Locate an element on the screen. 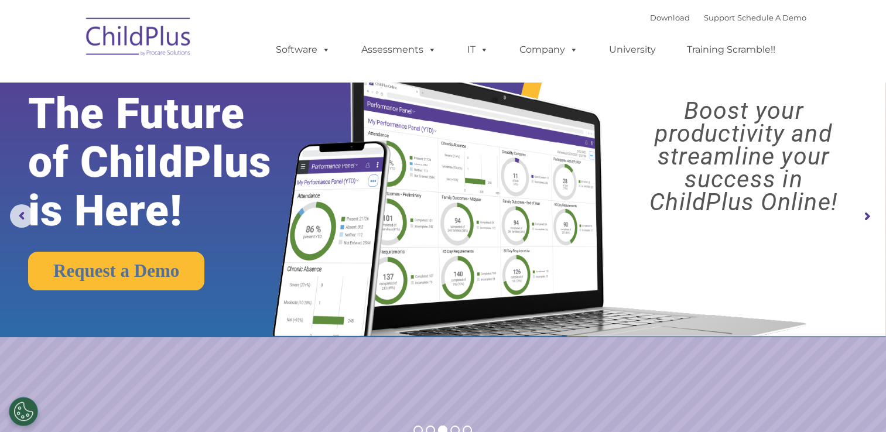 The image size is (886, 432). span: Phone number is located at coordinates (187, 129).